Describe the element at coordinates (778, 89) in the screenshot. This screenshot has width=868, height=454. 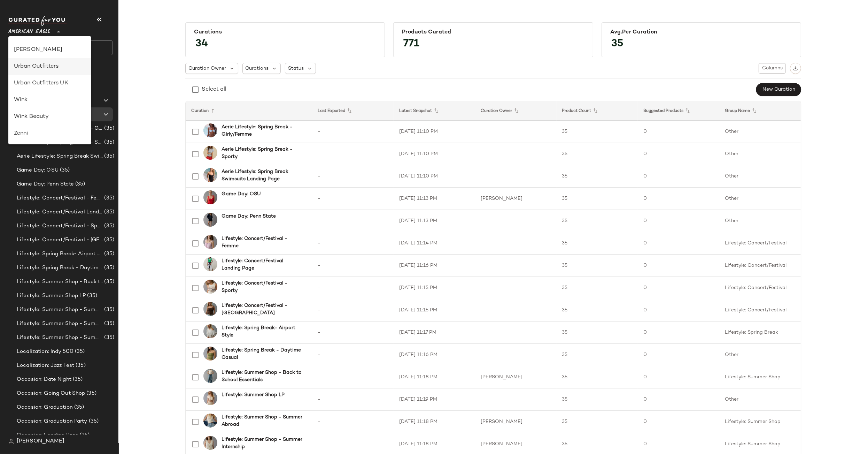
I see `button: New Curation` at that location.